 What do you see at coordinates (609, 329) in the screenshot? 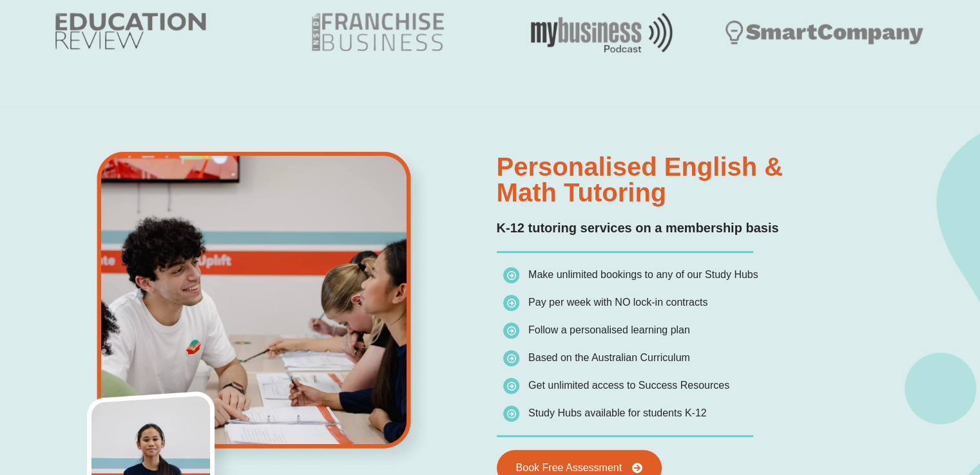
I see `span: Follow a personalised learning plan` at bounding box center [609, 329].